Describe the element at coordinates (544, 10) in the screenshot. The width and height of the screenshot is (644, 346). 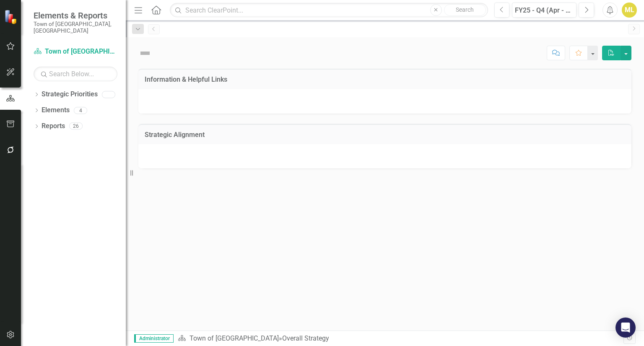
I see `div: FY25 - Q4 (Apr - Jun)` at that location.